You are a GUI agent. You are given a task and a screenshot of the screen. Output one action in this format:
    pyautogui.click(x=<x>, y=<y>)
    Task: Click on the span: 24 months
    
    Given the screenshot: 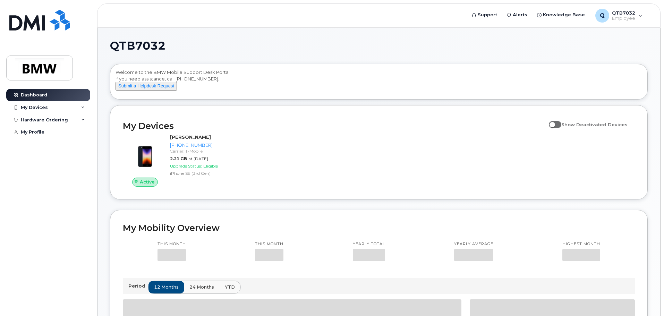 What is the action you would take?
    pyautogui.click(x=202, y=287)
    